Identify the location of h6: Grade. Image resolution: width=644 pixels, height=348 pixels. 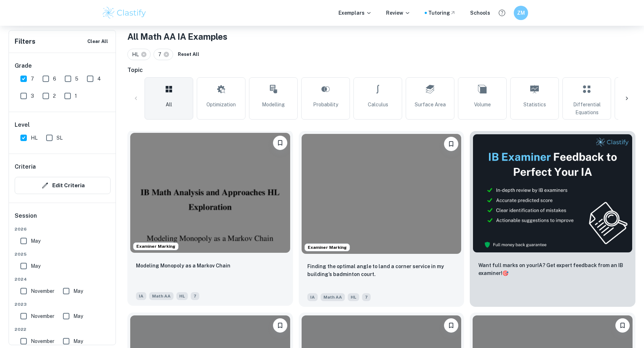
(63, 66).